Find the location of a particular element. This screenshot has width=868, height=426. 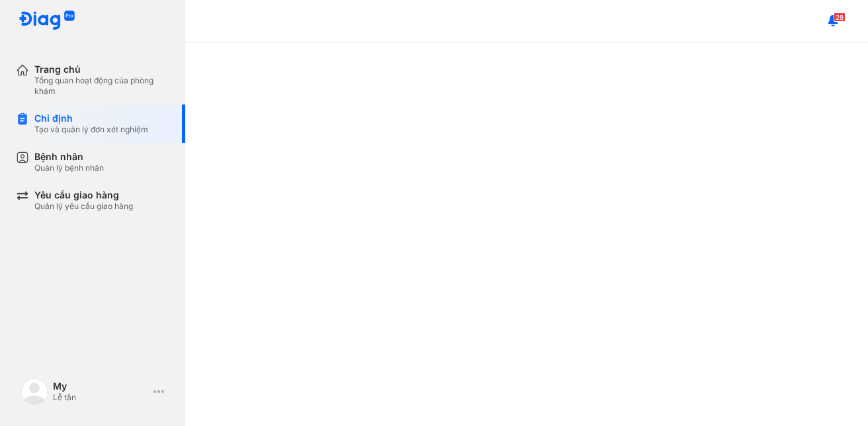

div: Trang chủ is located at coordinates (102, 70).